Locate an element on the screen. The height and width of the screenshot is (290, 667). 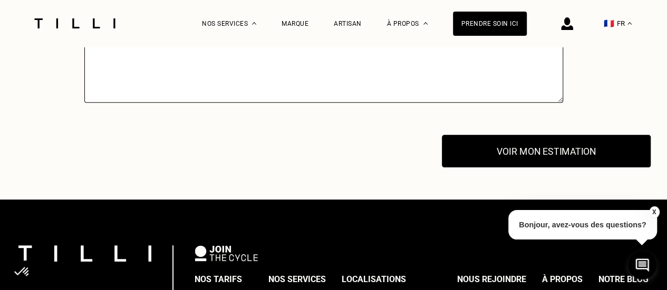
a: Logo du service de couturière Tilli is located at coordinates (75, 23).